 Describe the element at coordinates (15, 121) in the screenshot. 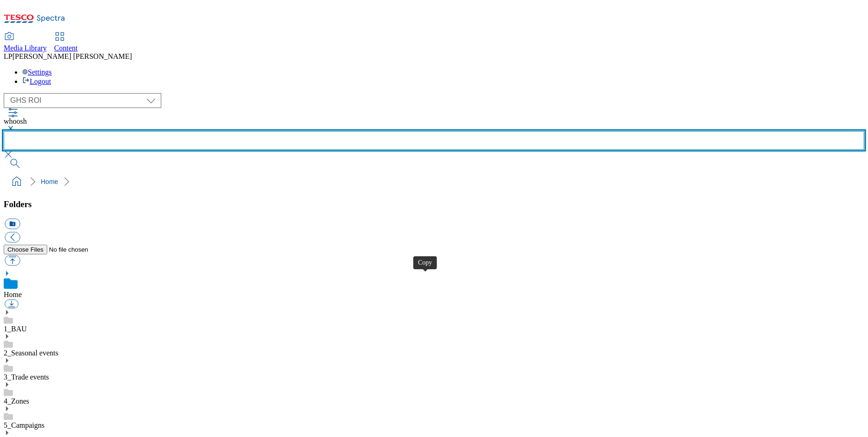

I see `span: whoosh` at that location.